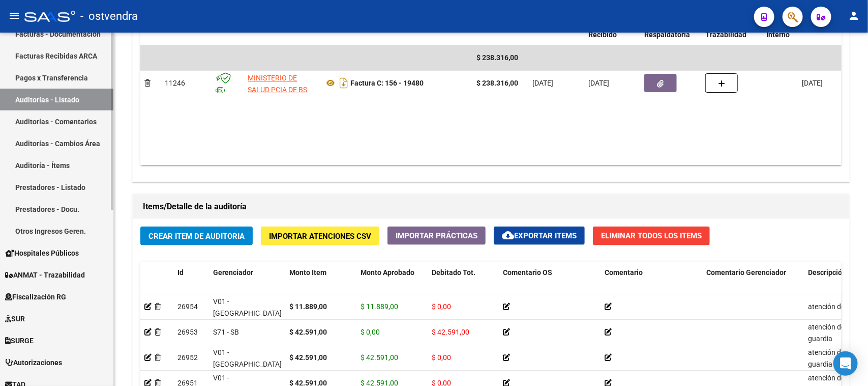  What do you see at coordinates (15, 319) in the screenshot?
I see `span: SUR` at bounding box center [15, 319].